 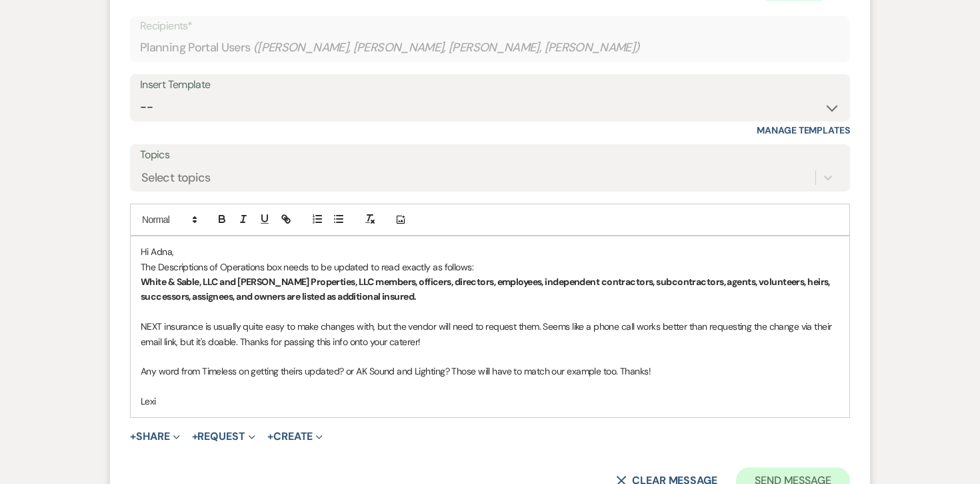 I want to click on p: Any word from Timeless on getting theirs updated? or AK Sound and Lighting? Those will have to ma..., so click(x=490, y=371).